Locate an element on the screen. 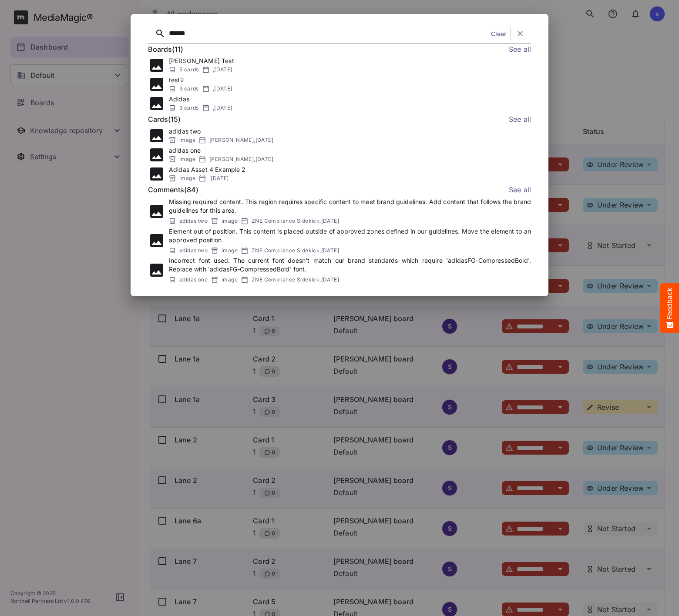  p: test2 is located at coordinates (176, 80).